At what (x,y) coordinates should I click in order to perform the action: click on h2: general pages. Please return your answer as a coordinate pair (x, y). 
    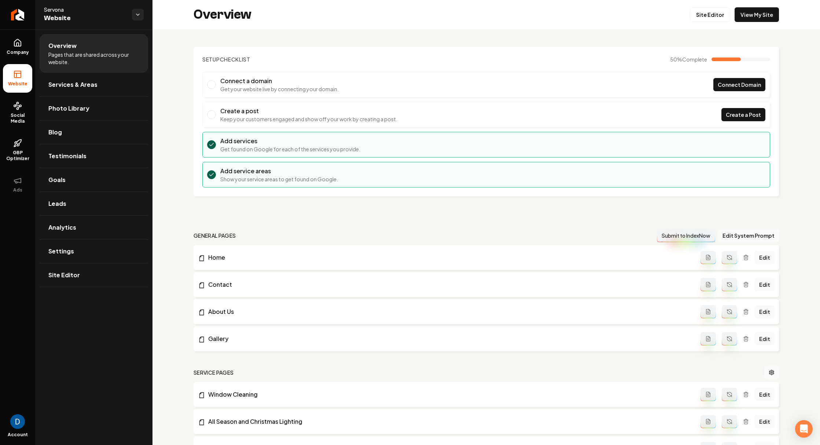
    Looking at the image, I should click on (215, 236).